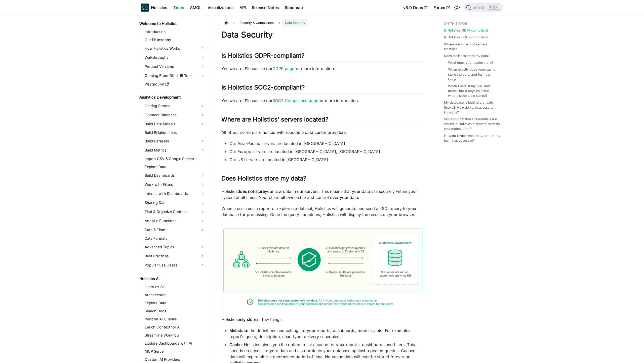 This screenshot has width=644, height=363. Describe the element at coordinates (175, 359) in the screenshot. I see `a: Custom AI Providers` at that location.